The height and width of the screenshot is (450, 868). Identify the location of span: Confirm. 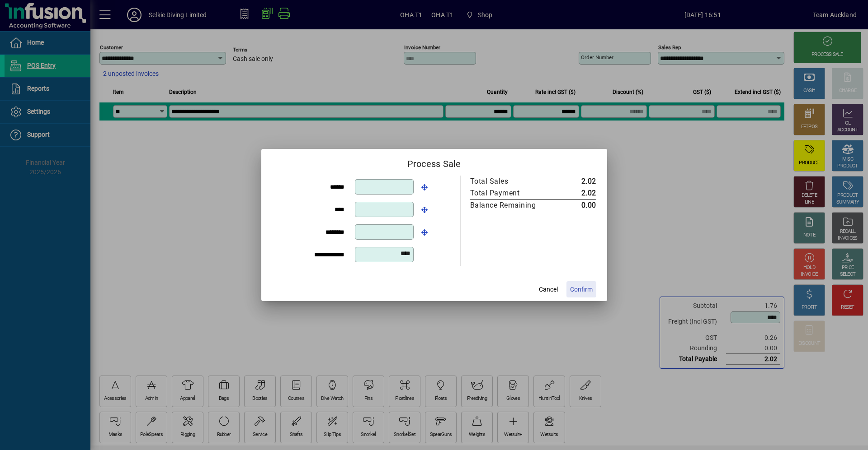
(582, 290).